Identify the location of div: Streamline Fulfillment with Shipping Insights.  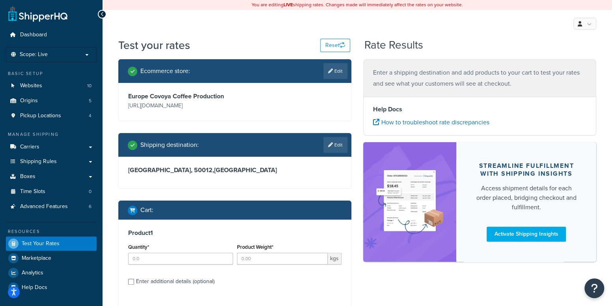
(526, 170).